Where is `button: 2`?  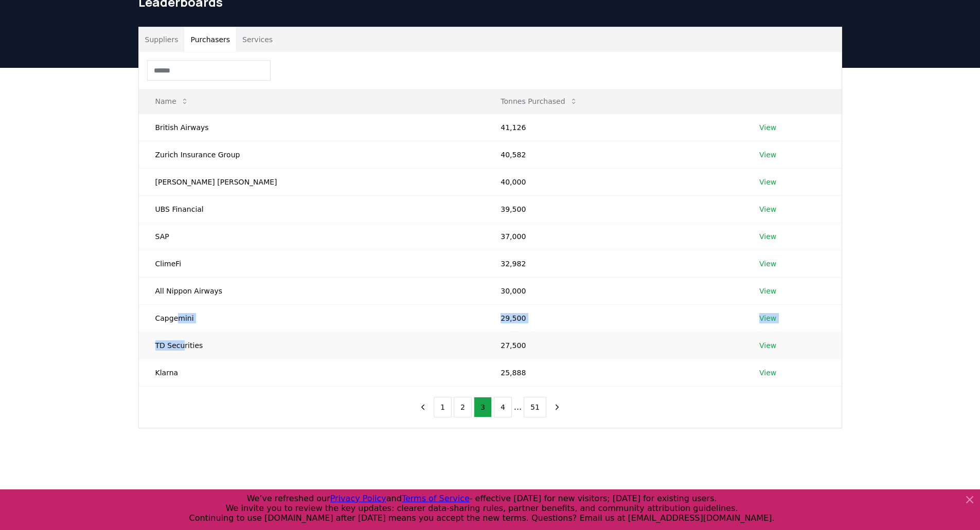 button: 2 is located at coordinates (462, 407).